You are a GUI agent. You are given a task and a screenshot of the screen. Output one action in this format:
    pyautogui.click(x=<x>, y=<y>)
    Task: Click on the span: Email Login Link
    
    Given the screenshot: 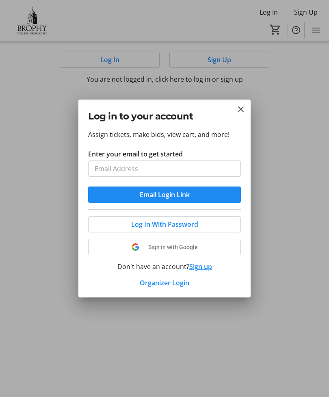 What is the action you would take?
    pyautogui.click(x=165, y=195)
    